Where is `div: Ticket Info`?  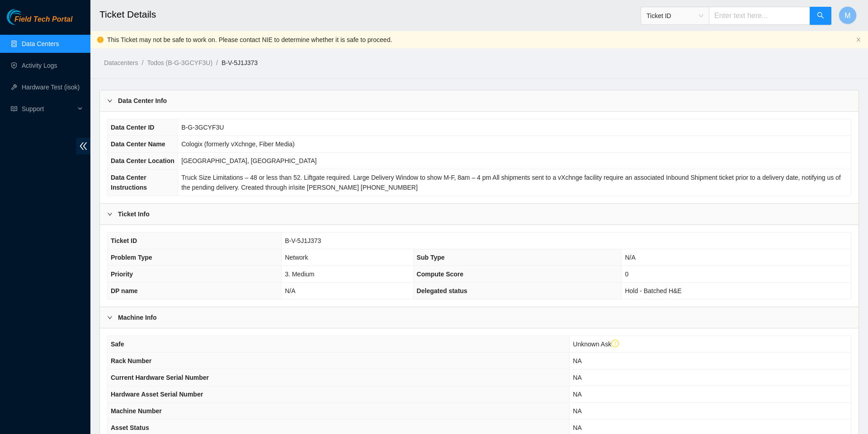
div: Ticket Info is located at coordinates (479, 214).